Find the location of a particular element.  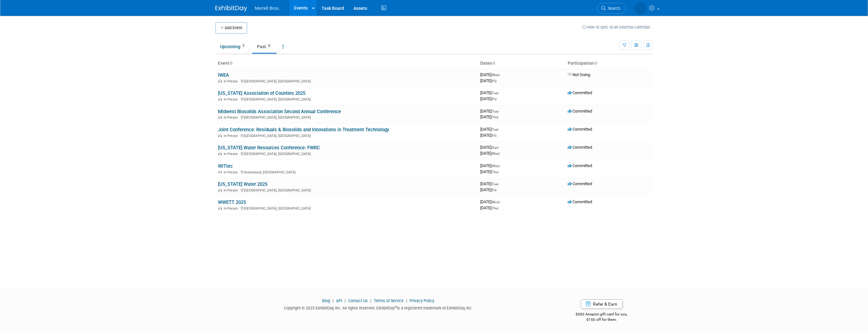

th: Event is located at coordinates (347, 63).